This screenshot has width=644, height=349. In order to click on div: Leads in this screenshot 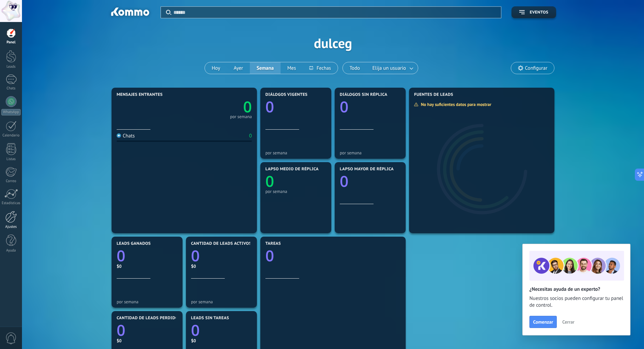, I will do `click(11, 67)`.